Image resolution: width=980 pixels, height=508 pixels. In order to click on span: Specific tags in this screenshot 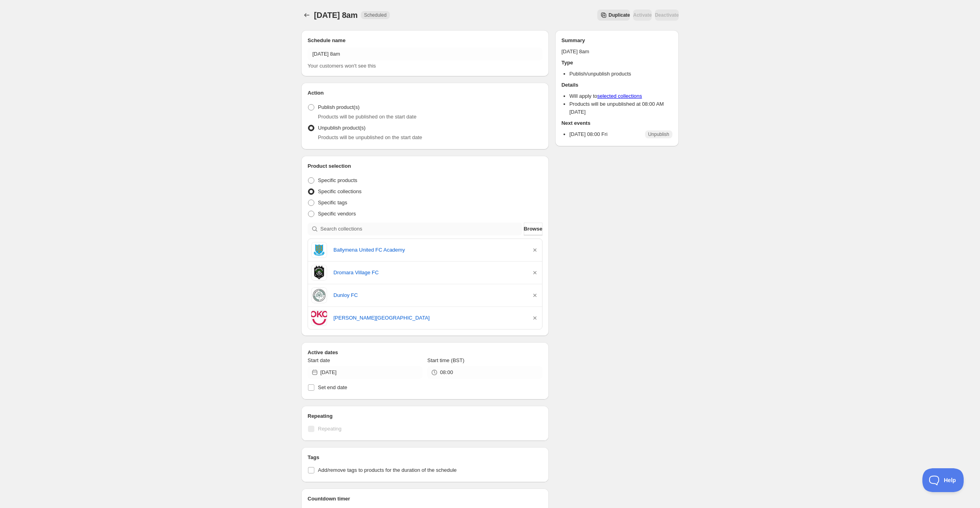, I will do `click(333, 202)`.